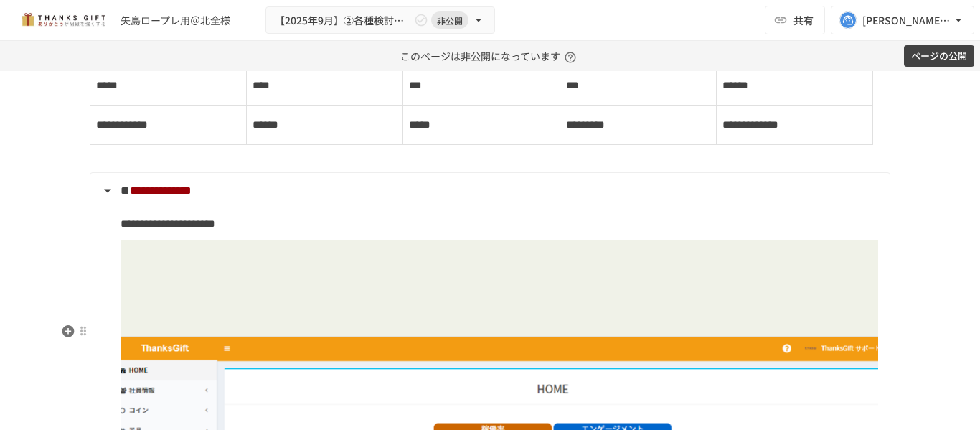 The height and width of the screenshot is (430, 980). Describe the element at coordinates (175, 20) in the screenshot. I see `div: 矢島ロープレ用＠北全様` at that location.